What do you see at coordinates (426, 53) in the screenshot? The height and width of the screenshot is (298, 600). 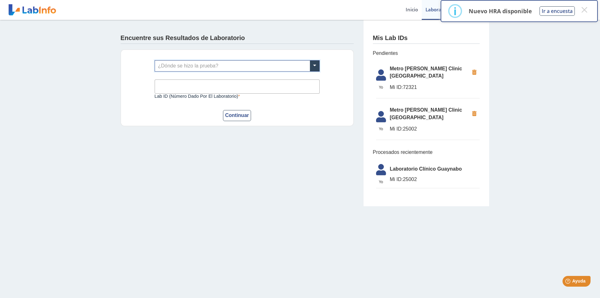 I see `span: Pendientes` at bounding box center [426, 53].